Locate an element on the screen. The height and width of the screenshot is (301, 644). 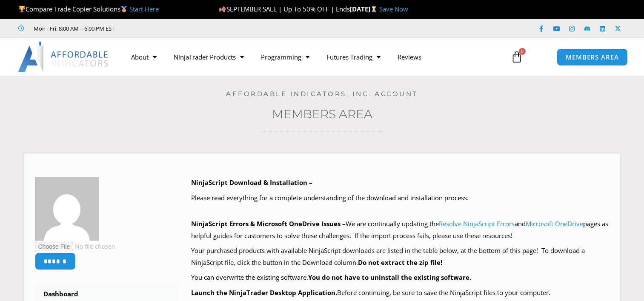
b: Launch the NinjaTrader Desktop Application. is located at coordinates (264, 293).